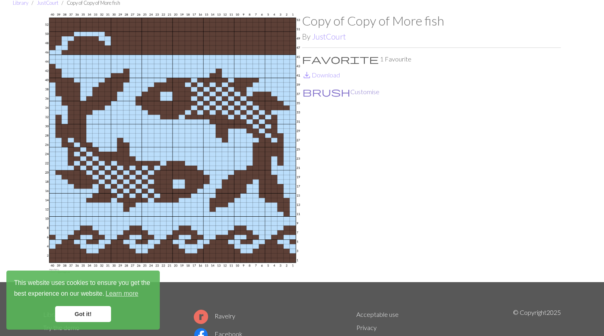  I want to click on img: More fish, so click(173, 148).